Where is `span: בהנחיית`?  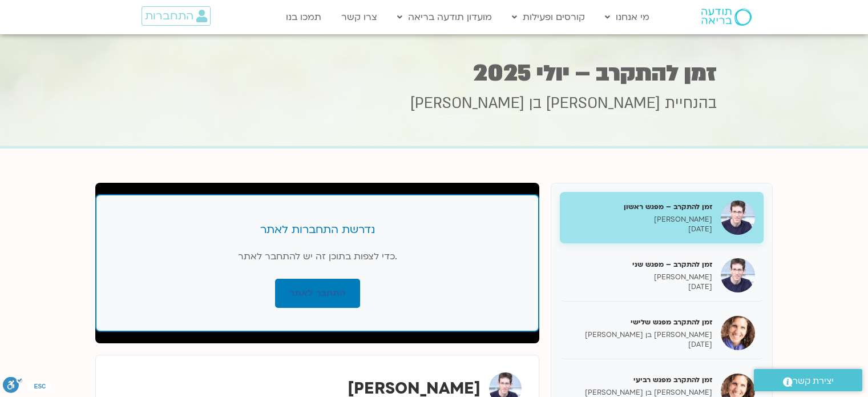 span: בהנחיית is located at coordinates (691, 103).